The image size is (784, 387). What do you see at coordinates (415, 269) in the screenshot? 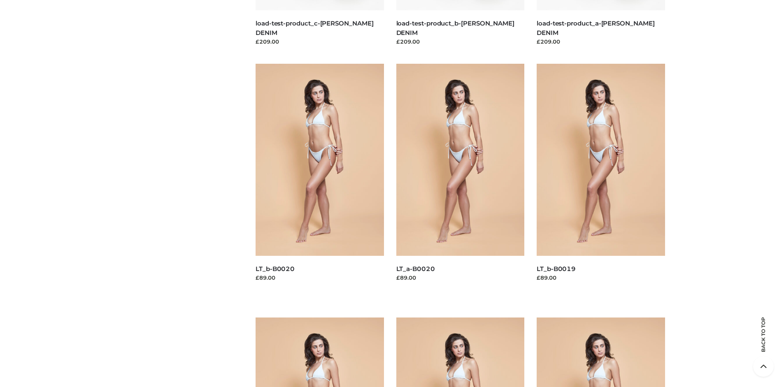
I see `a: LT_a-B0020` at bounding box center [415, 269].